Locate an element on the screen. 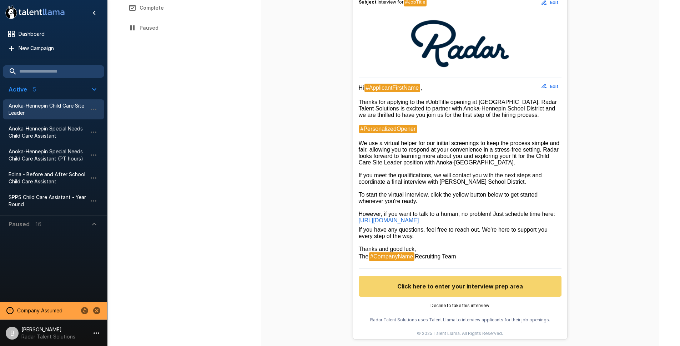  span: If you have any questions, feel free to reach out. We're here to support you every step of the way. is located at coordinates (454, 232).